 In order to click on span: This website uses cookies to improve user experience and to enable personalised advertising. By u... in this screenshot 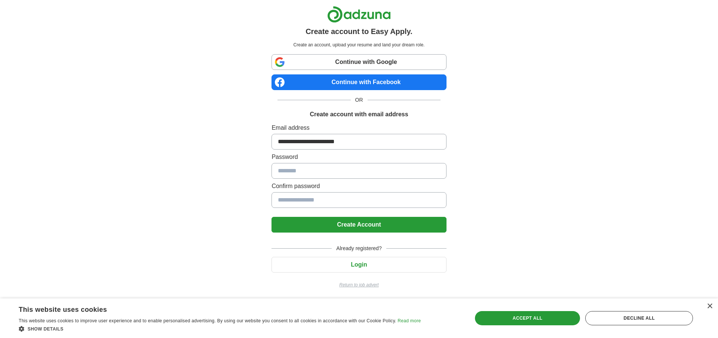, I will do `click(208, 321)`.